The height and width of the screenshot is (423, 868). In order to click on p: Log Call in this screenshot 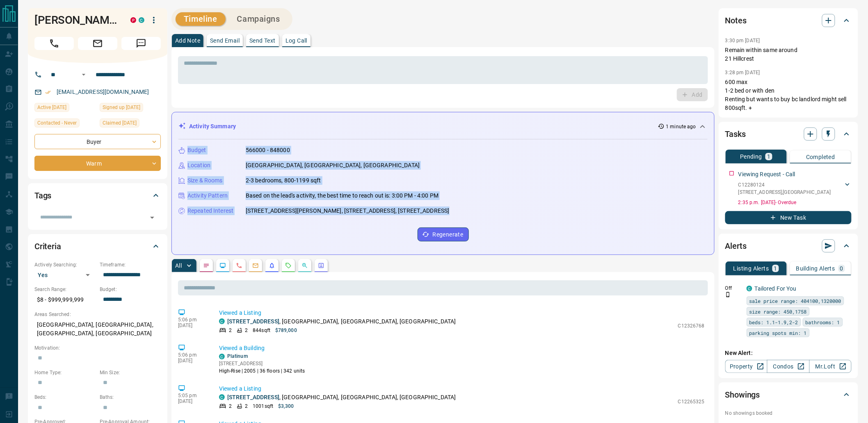, I will do `click(296, 40)`.